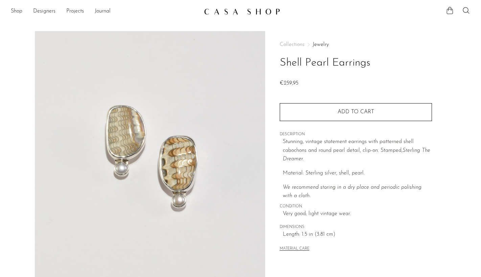 The width and height of the screenshot is (481, 277). What do you see at coordinates (295, 249) in the screenshot?
I see `button: MATERIAL CARE` at bounding box center [295, 249].